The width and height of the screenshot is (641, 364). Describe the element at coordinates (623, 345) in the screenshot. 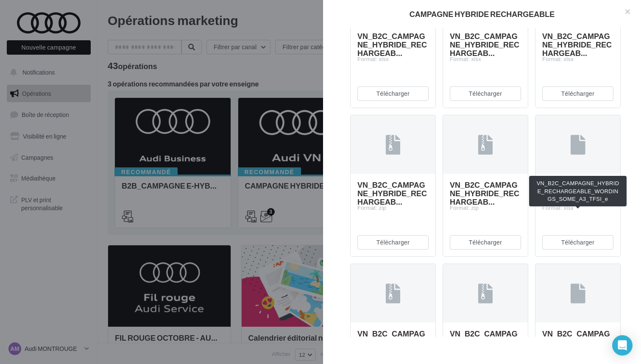

I see `div: Open Intercom Messenger` at that location.